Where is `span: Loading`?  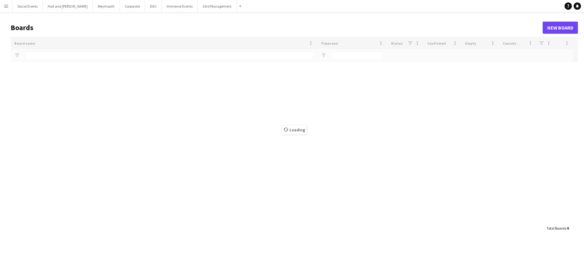
span: Loading is located at coordinates (294, 130).